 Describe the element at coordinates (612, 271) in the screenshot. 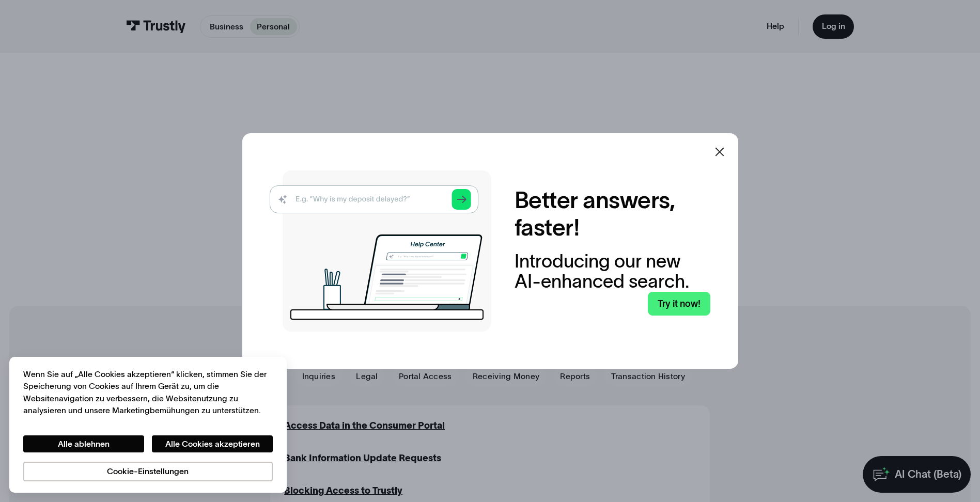

I see `div: Introducing our new AI-enhanced search.` at that location.